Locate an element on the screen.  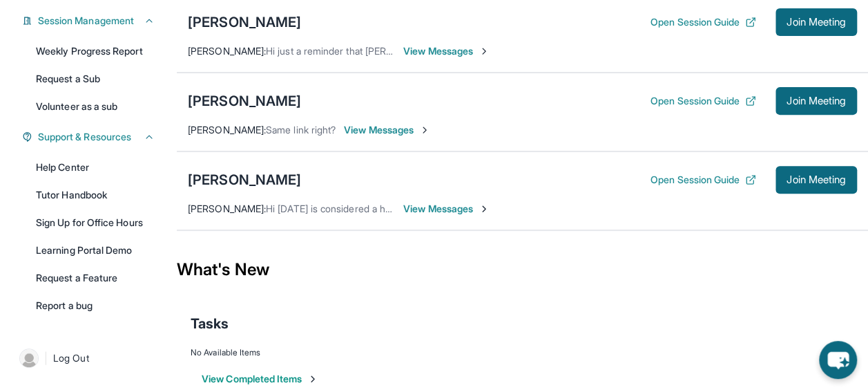
button: View Completed Items is located at coordinates (259, 379).